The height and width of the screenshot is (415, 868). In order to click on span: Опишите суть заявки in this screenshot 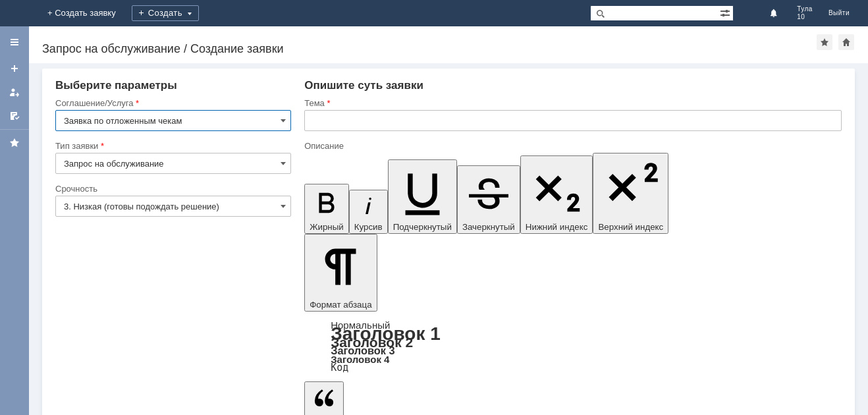, I will do `click(364, 85)`.